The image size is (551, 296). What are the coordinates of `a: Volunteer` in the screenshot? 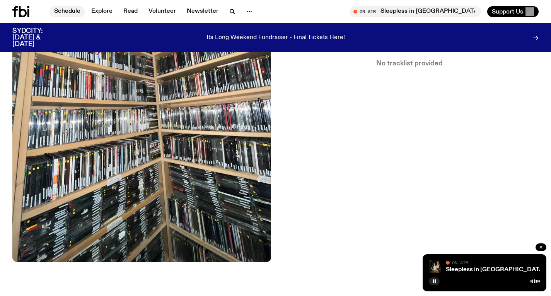 It's located at (162, 12).